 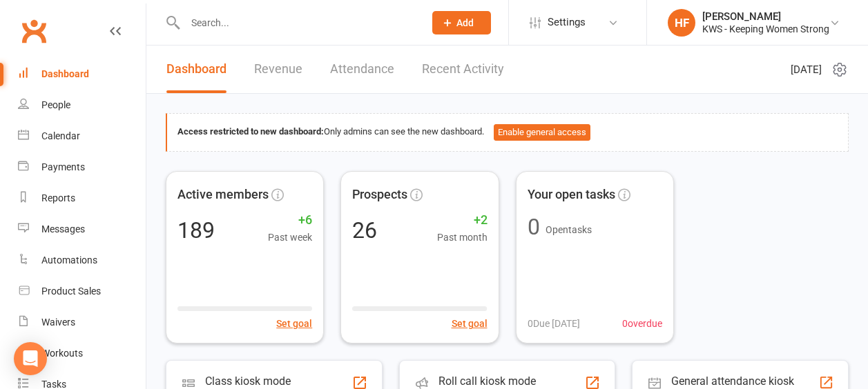 What do you see at coordinates (278, 69) in the screenshot?
I see `a: Revenue` at bounding box center [278, 69].